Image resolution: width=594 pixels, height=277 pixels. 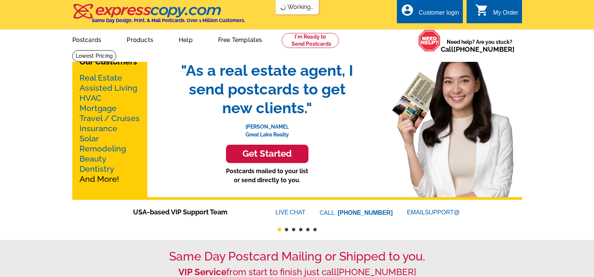 What do you see at coordinates (89, 138) in the screenshot?
I see `a: Solar` at bounding box center [89, 138].